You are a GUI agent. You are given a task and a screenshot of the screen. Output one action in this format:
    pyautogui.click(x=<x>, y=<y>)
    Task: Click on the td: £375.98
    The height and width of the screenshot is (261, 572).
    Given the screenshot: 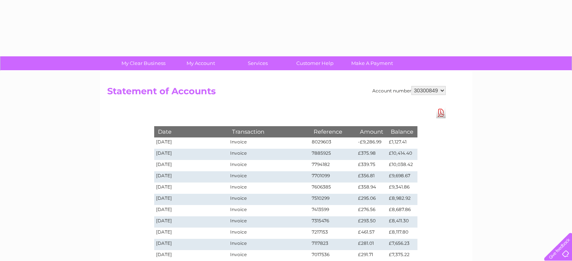 What is the action you would take?
    pyautogui.click(x=371, y=154)
    